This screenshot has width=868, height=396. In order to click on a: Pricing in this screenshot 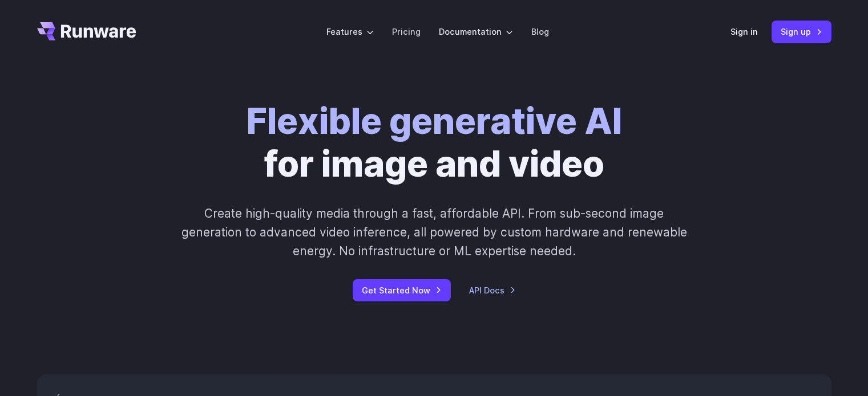, I will do `click(406, 31)`.